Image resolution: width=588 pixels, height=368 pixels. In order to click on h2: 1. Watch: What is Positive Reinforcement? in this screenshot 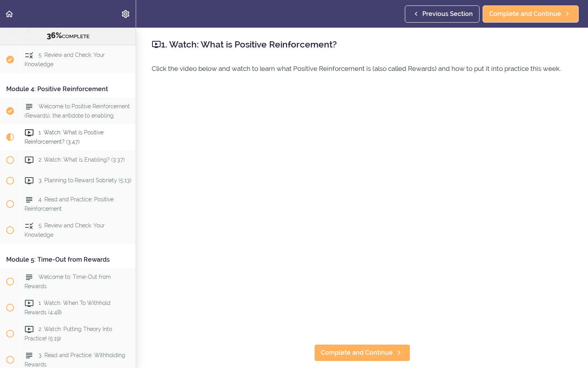, I will do `click(362, 44)`.